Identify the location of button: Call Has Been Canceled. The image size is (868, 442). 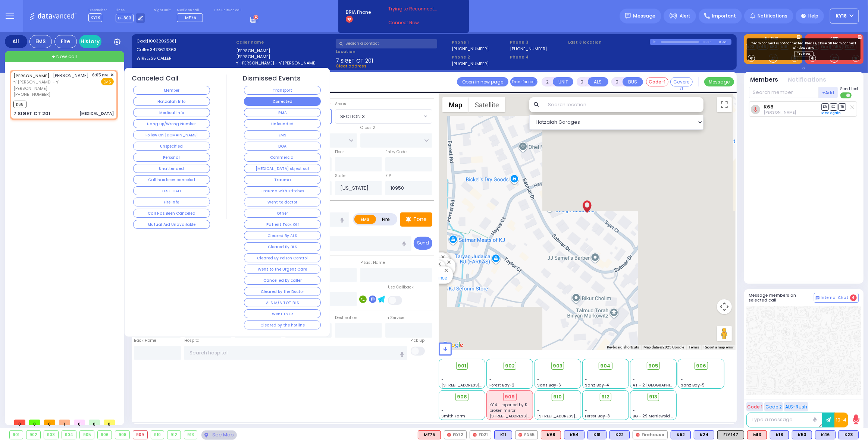
(172, 213).